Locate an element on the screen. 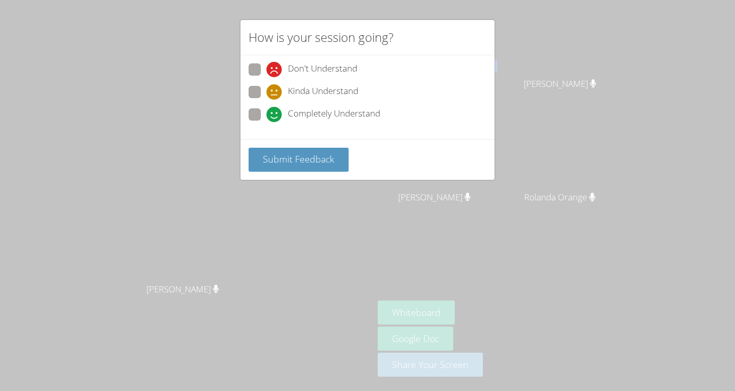 This screenshot has height=391, width=735. button: Submit Feedback is located at coordinates (299, 159).